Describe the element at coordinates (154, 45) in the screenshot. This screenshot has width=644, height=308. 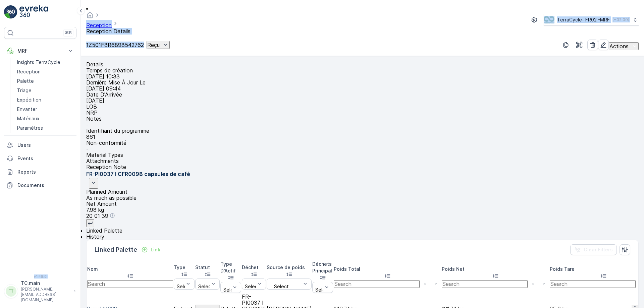
I see `p: Reçu` at that location.